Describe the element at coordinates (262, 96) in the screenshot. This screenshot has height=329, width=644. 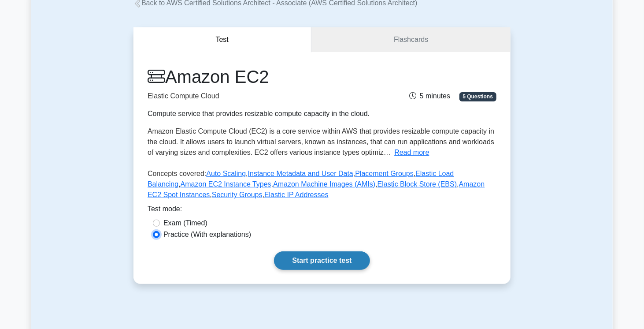
I see `p: Elastic Compute Cloud` at that location.